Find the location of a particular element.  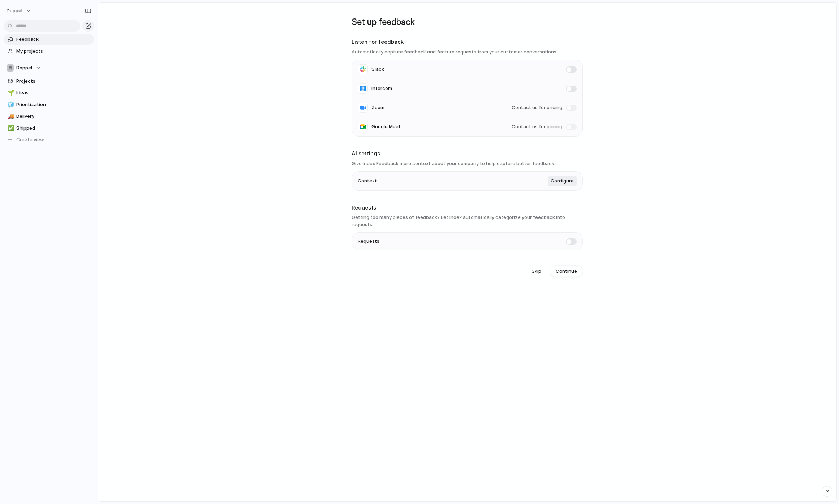

span: Create view is located at coordinates (30, 140).